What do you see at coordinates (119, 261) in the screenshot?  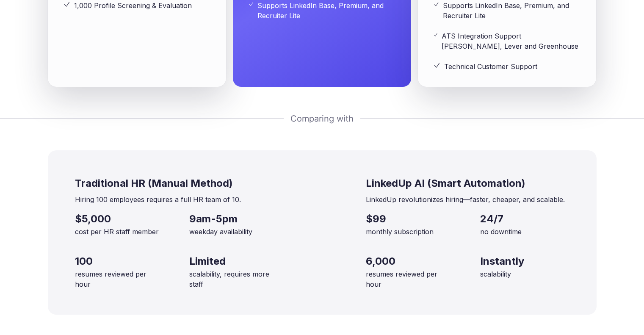 I see `div: 100` at bounding box center [119, 261].